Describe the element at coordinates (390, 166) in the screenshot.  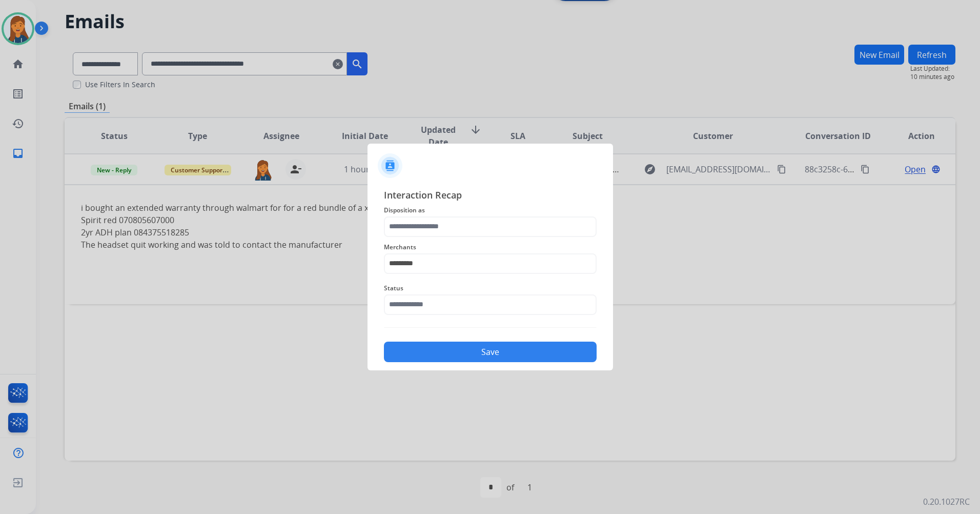
I see `img: contactIcon` at that location.